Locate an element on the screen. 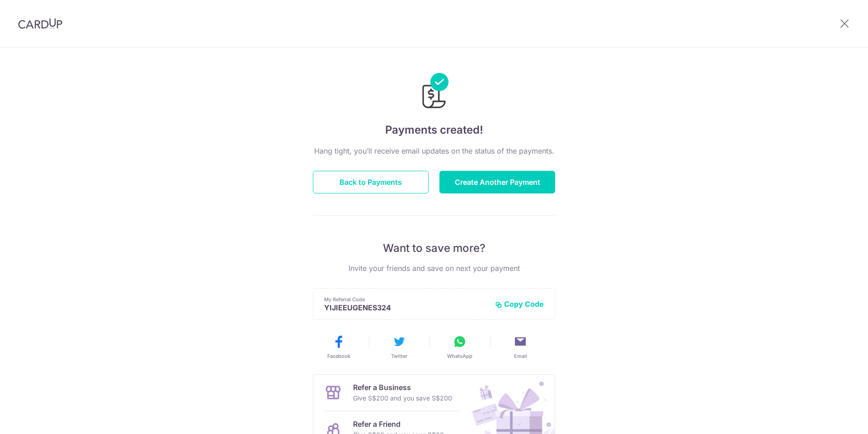 This screenshot has width=868, height=434. p: Invite your friends and save on next your payment is located at coordinates (434, 268).